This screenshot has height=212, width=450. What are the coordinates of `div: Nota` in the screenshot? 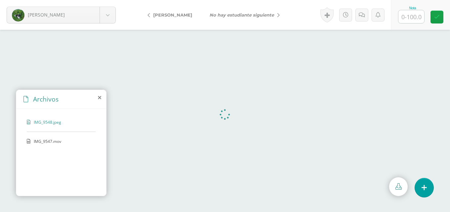 It's located at (413, 8).